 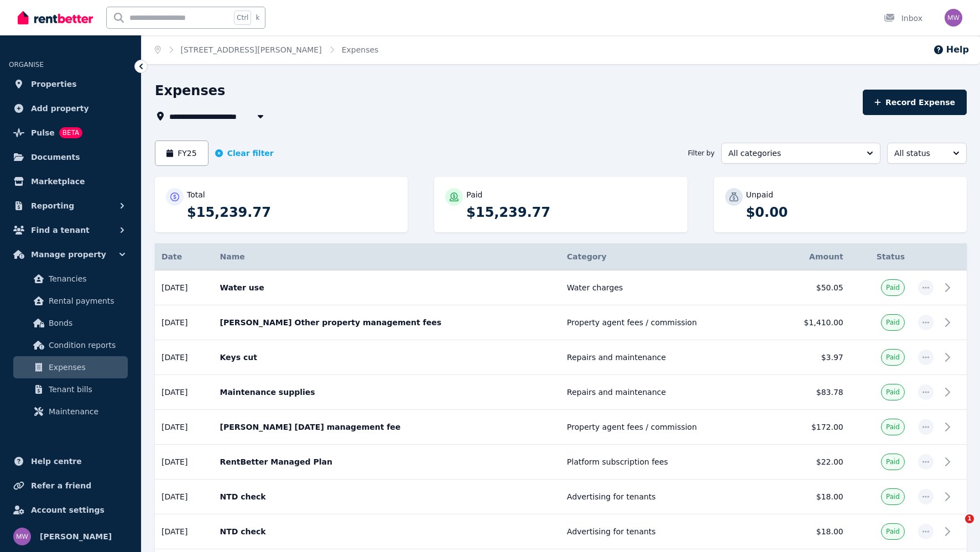 I want to click on td: $50.05, so click(x=811, y=288).